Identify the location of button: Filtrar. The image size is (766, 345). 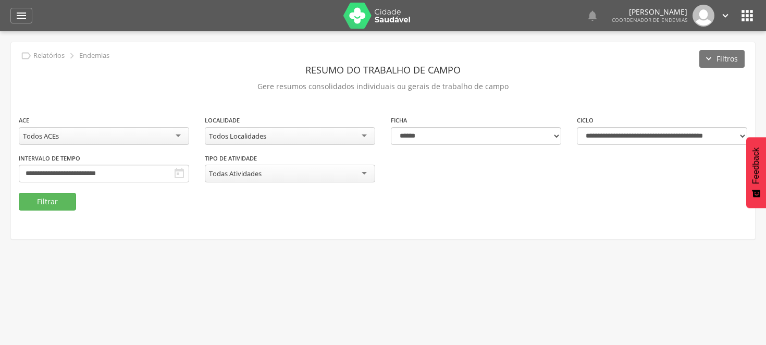
(47, 202).